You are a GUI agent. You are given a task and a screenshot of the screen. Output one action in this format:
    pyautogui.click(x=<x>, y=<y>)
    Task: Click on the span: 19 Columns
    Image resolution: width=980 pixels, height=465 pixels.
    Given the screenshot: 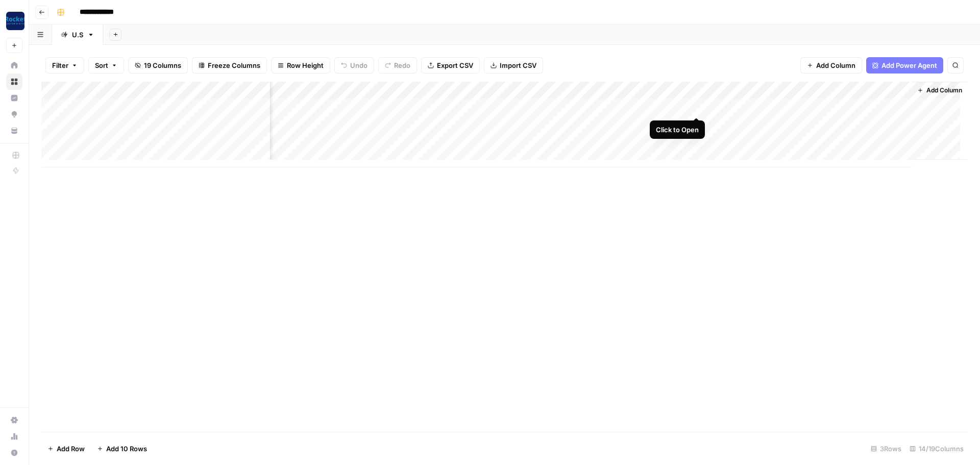 What is the action you would take?
    pyautogui.click(x=162, y=65)
    